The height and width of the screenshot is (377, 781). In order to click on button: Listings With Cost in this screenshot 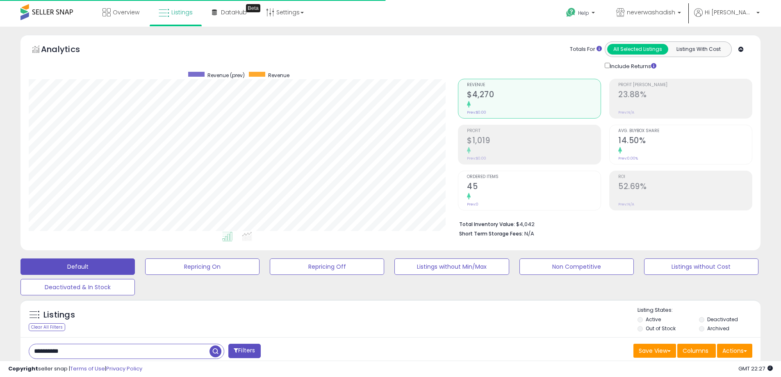, I will do `click(698, 49)`.